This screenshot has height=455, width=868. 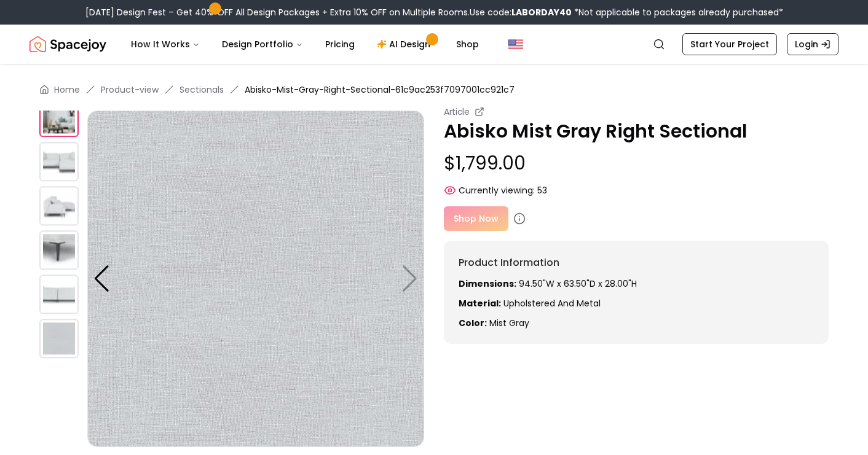 I want to click on button: How It Works, so click(x=165, y=44).